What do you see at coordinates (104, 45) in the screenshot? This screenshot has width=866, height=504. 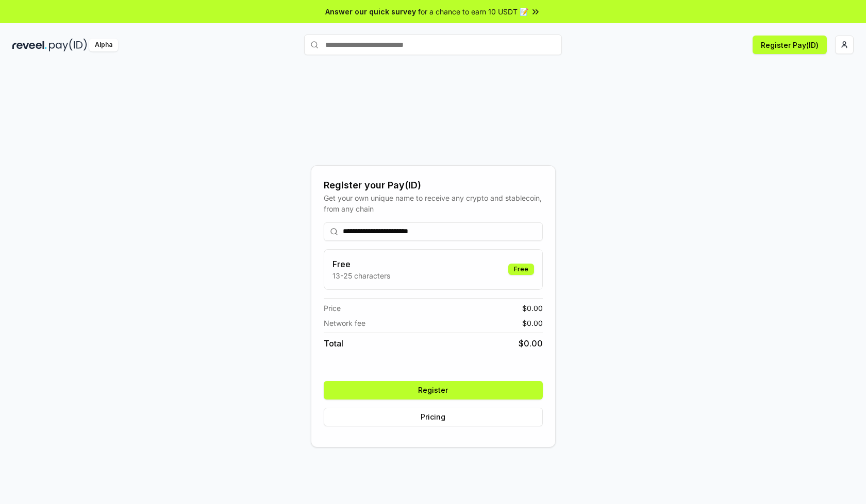 I see `div: Alpha` at bounding box center [104, 45].